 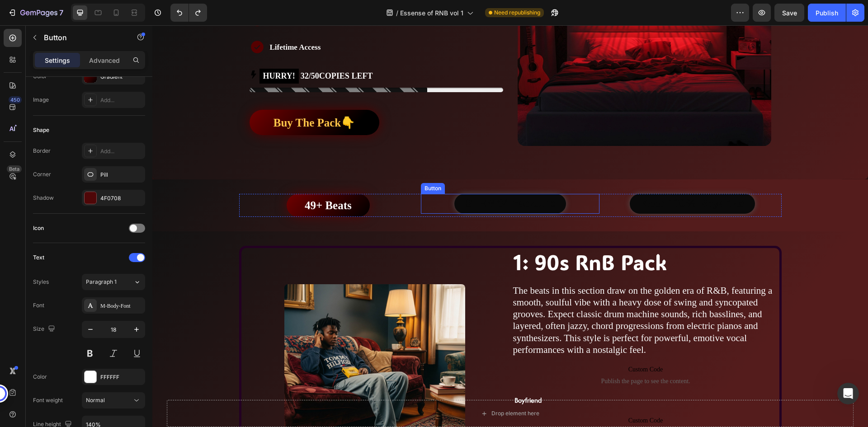 I want to click on div: Shadow, so click(x=43, y=198).